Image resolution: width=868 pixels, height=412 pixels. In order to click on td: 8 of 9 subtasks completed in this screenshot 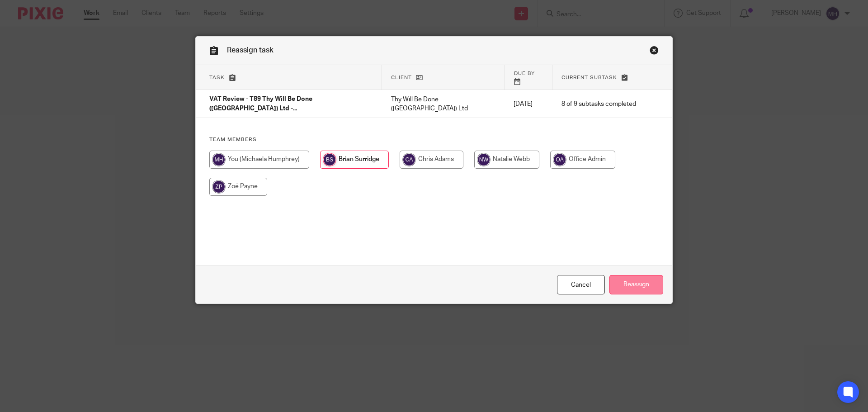, I will do `click(599, 104)`.